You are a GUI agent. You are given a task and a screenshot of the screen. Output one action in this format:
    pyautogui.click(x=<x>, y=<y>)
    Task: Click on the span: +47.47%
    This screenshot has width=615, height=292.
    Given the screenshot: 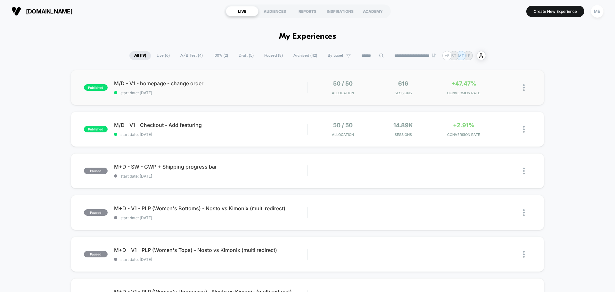 What is the action you would take?
    pyautogui.click(x=464, y=83)
    